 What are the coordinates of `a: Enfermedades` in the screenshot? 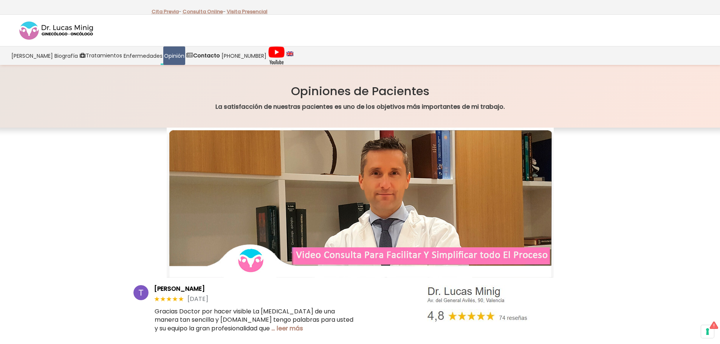 It's located at (143, 56).